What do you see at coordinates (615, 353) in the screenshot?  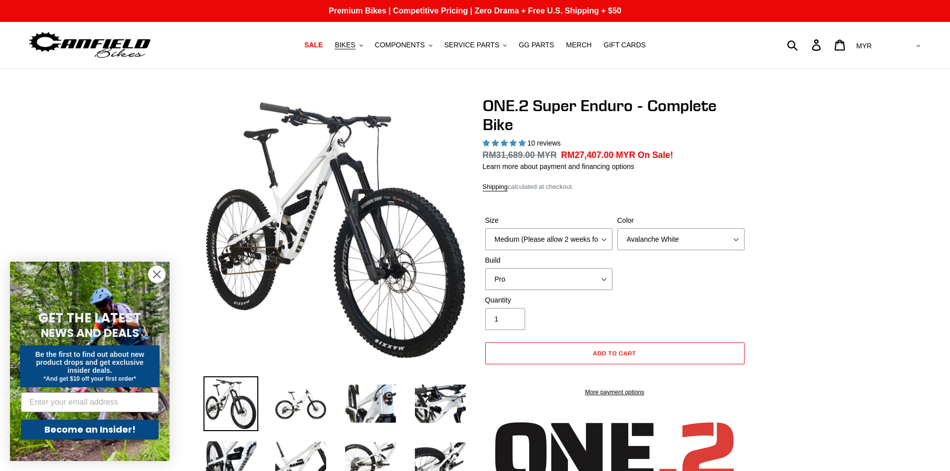 I see `span: Add to cart` at bounding box center [615, 353].